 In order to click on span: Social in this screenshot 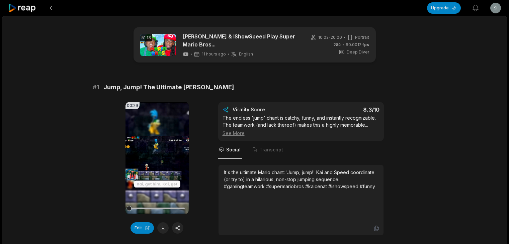, I will do `click(233, 150)`.